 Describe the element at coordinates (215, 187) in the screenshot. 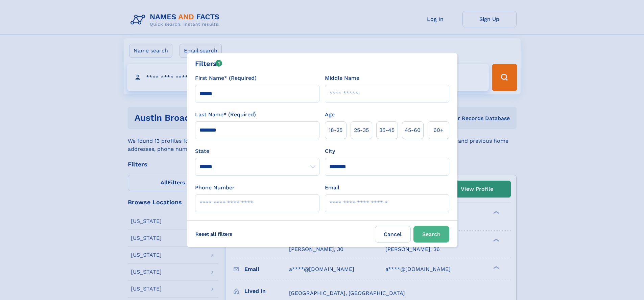

I see `label: Phone Number` at that location.